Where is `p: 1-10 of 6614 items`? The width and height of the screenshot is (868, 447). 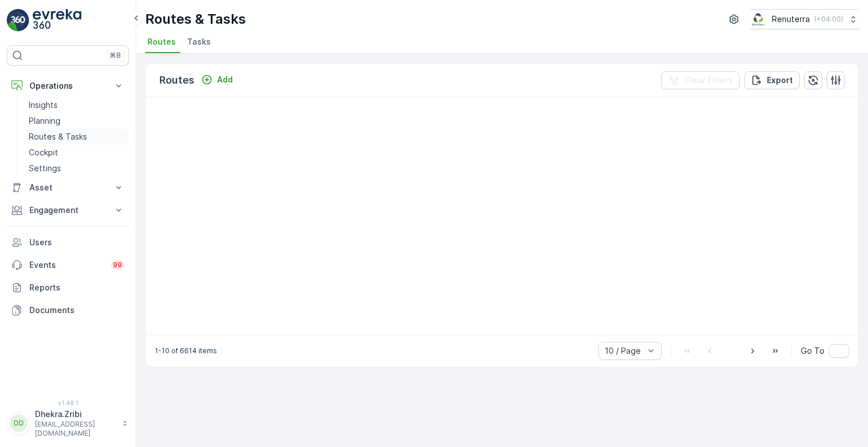
p: 1-10 of 6614 items is located at coordinates (186, 351).